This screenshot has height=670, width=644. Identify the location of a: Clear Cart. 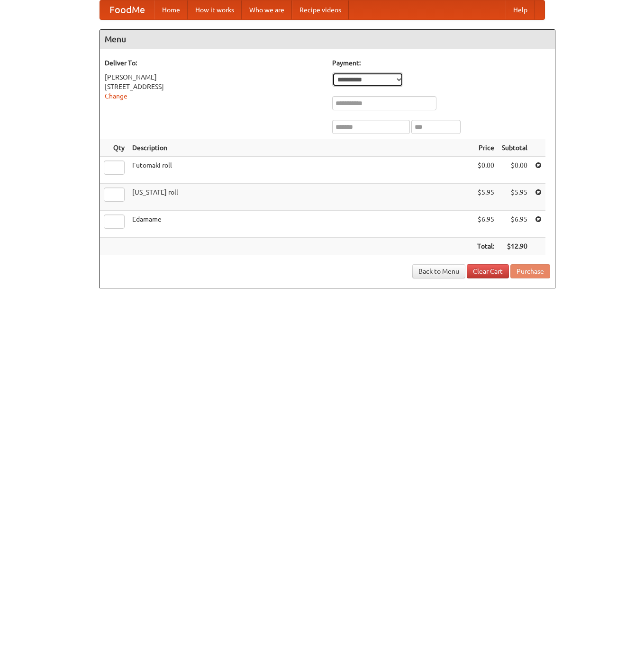
(487, 272).